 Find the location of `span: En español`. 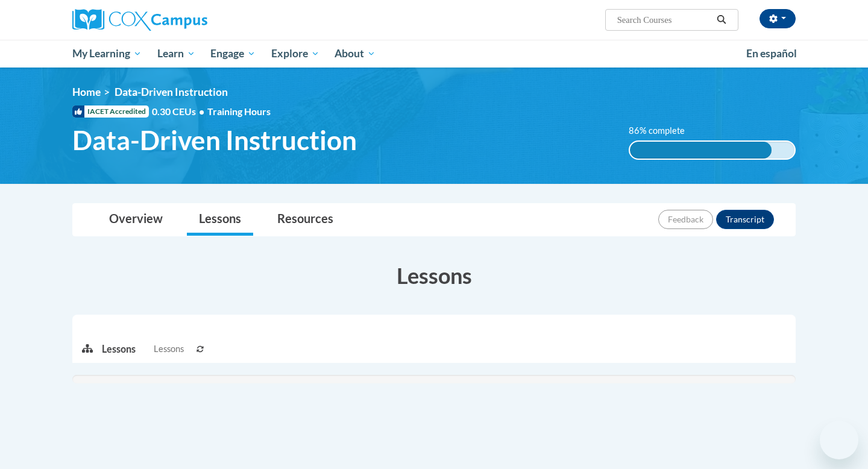

span: En español is located at coordinates (772, 53).